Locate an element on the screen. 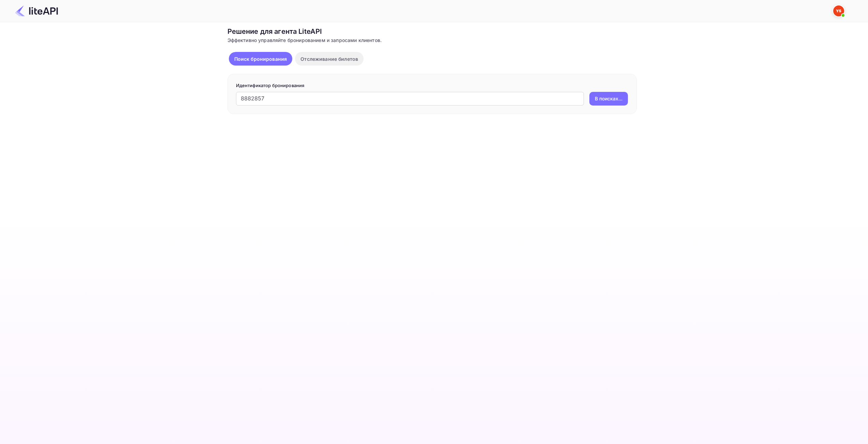 The width and height of the screenshot is (868, 444). ya-tr-span: Эффективно управляйте бронированием и запросами клиентов. is located at coordinates (304, 40).